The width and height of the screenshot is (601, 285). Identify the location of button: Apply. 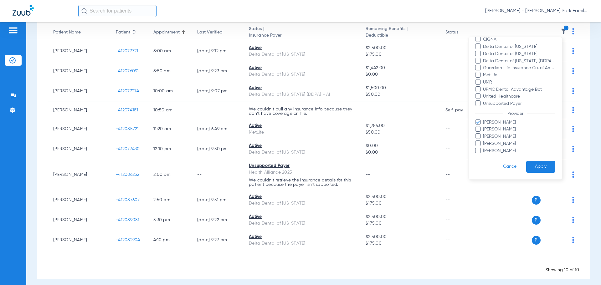
(541, 167).